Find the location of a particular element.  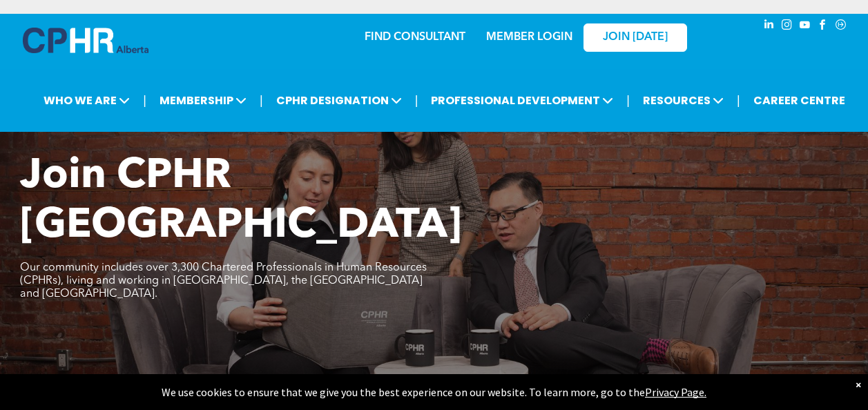

a: FIND CONSULTANT is located at coordinates (415, 37).